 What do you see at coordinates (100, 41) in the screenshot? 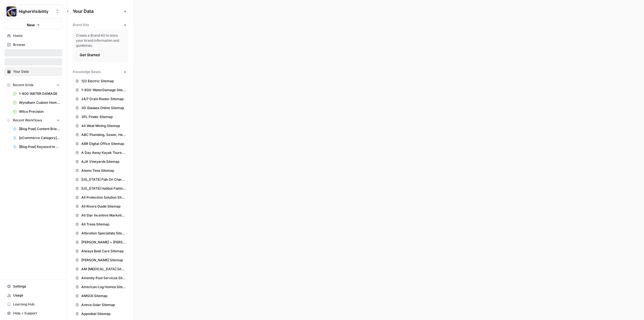
I see `span: Create a Brand Kit to store your brand information and guidelines.` at bounding box center [100, 41].